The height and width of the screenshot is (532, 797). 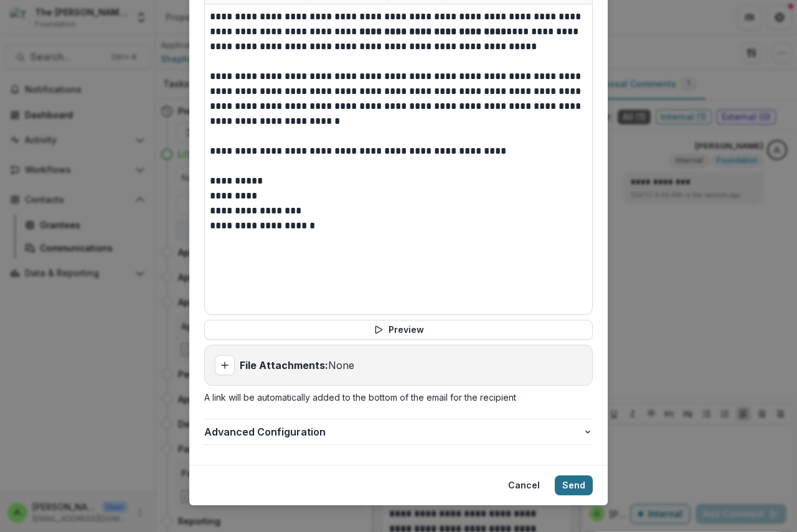 I want to click on button: Add attachment, so click(x=225, y=365).